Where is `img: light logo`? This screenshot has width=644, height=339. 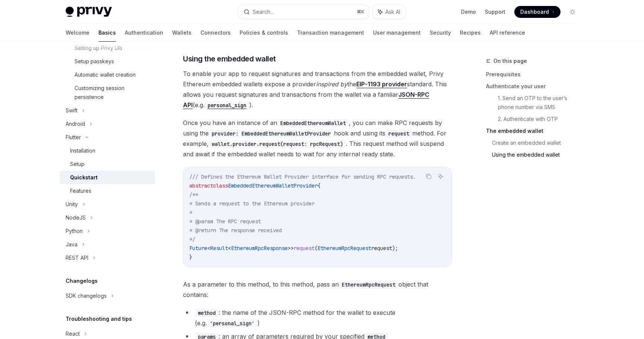
img: light logo is located at coordinates (89, 12).